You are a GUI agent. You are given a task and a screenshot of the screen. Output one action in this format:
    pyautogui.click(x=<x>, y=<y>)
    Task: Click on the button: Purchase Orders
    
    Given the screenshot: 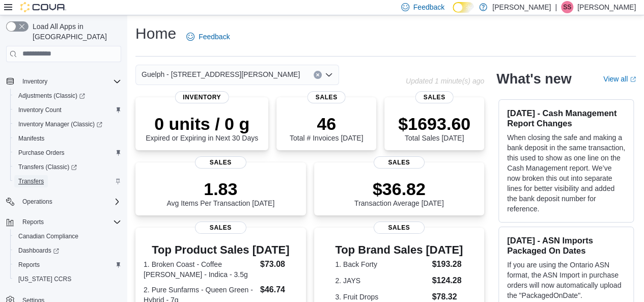 What is the action you would take?
    pyautogui.click(x=68, y=153)
    